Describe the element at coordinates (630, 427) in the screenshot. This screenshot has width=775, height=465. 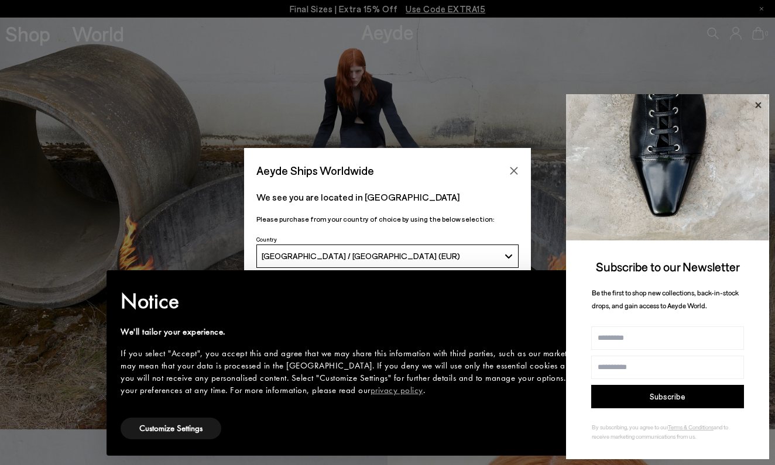
I see `span: By subscribing, you agree to our` at that location.